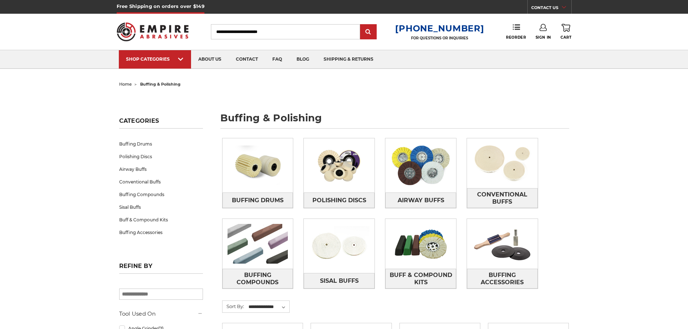 The image size is (688, 329). I want to click on img: Airway Buffs, so click(421, 165).